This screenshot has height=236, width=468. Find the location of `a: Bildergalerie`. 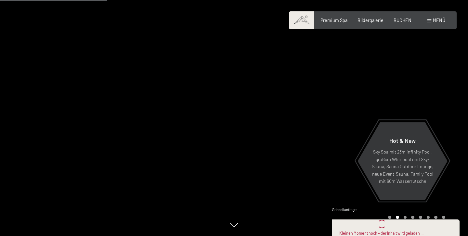

a: Bildergalerie is located at coordinates (371, 20).